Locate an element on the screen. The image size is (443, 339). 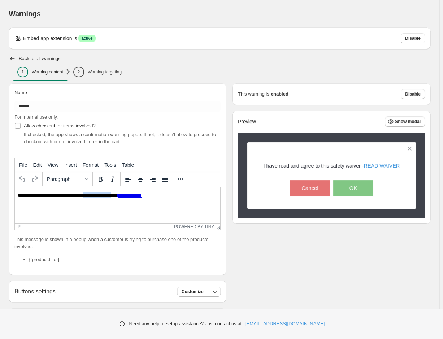
button: Bold is located at coordinates (100, 179).